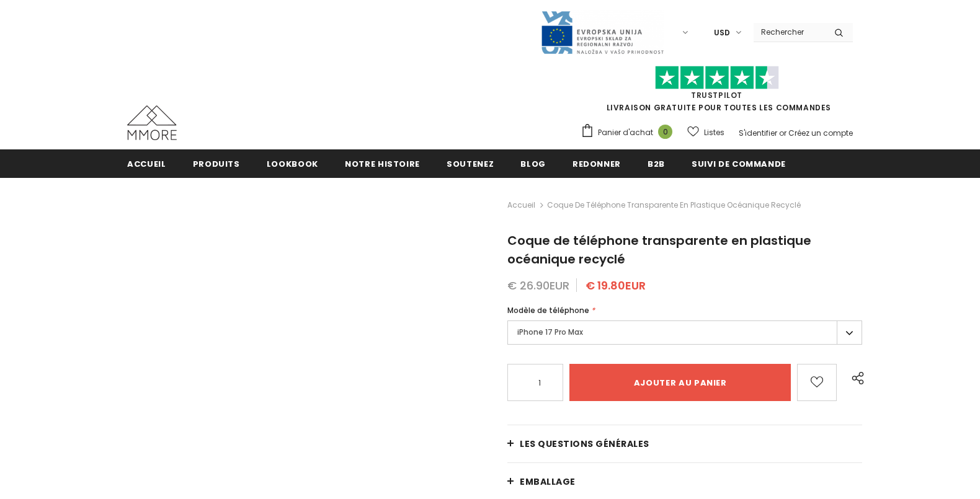 The image size is (980, 499). What do you see at coordinates (739, 163) in the screenshot?
I see `a: Suivi de commande` at bounding box center [739, 163].